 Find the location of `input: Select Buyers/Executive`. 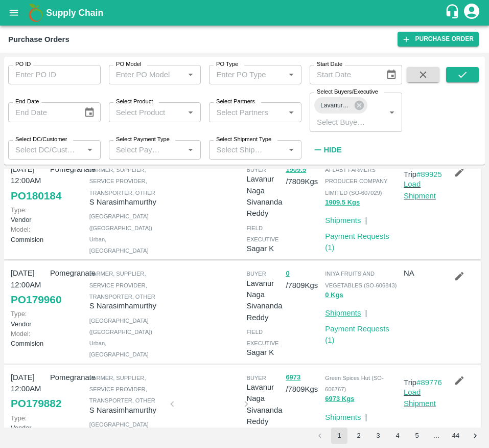

input: Select Buyers/Executive is located at coordinates (341, 121).